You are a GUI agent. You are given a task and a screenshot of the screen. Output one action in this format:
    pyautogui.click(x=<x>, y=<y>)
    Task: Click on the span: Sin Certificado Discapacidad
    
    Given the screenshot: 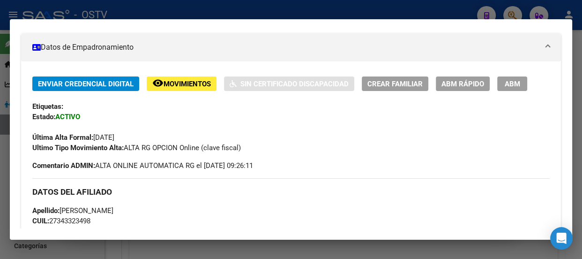 What is the action you would take?
    pyautogui.click(x=294, y=84)
    